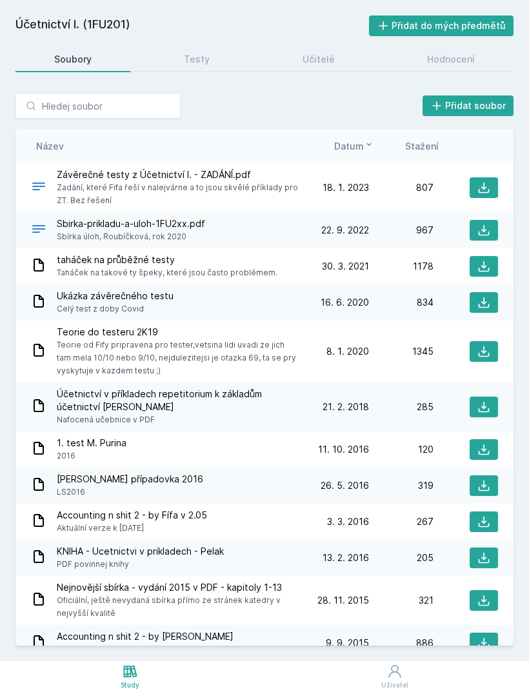  Describe the element at coordinates (115, 296) in the screenshot. I see `span: Ukázka závěrečného testu` at that location.